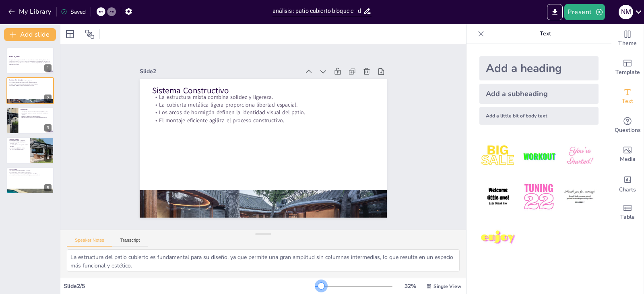 The image size is (644, 294). I want to click on p: Espacialidad, so click(30, 169).